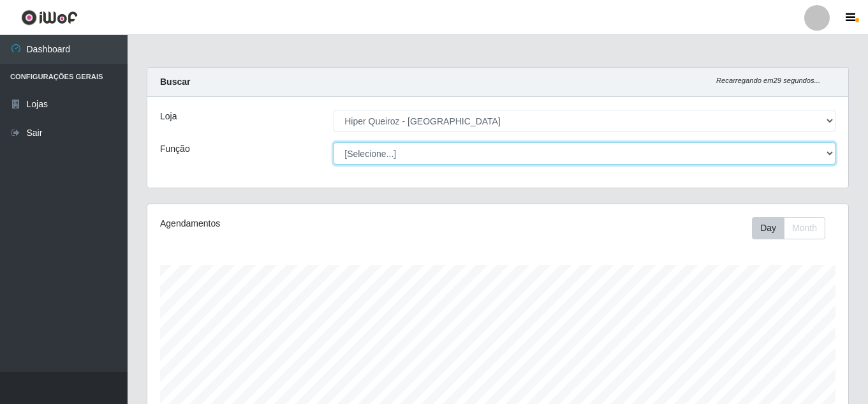 The image size is (868, 404). What do you see at coordinates (789, 228) in the screenshot?
I see `div: First group` at bounding box center [789, 228].